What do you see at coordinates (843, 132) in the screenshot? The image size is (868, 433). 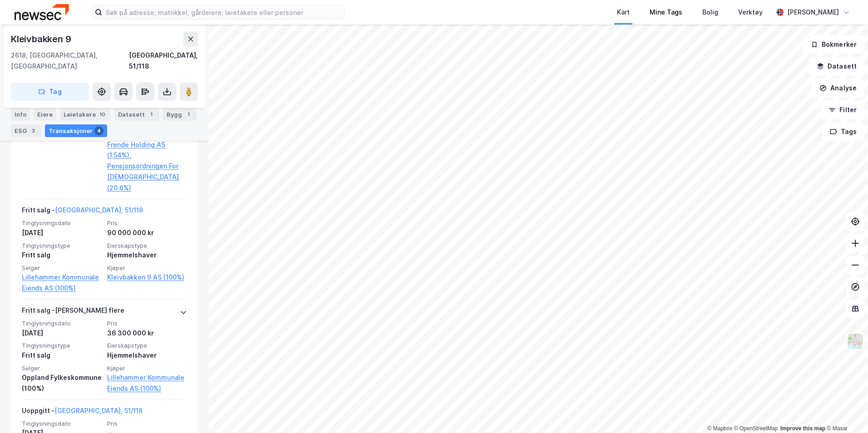 I see `button: Tags` at bounding box center [843, 132].